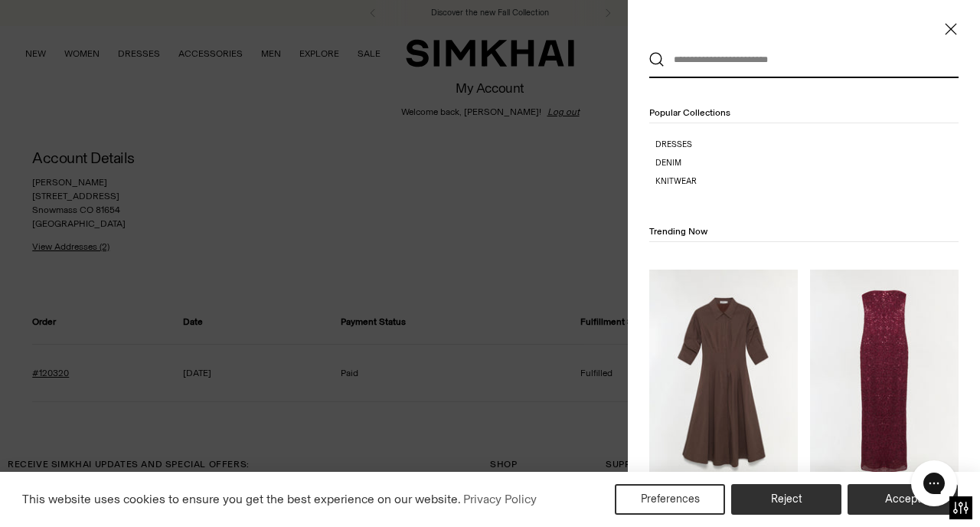  Describe the element at coordinates (903, 499) in the screenshot. I see `button: Accept` at that location.